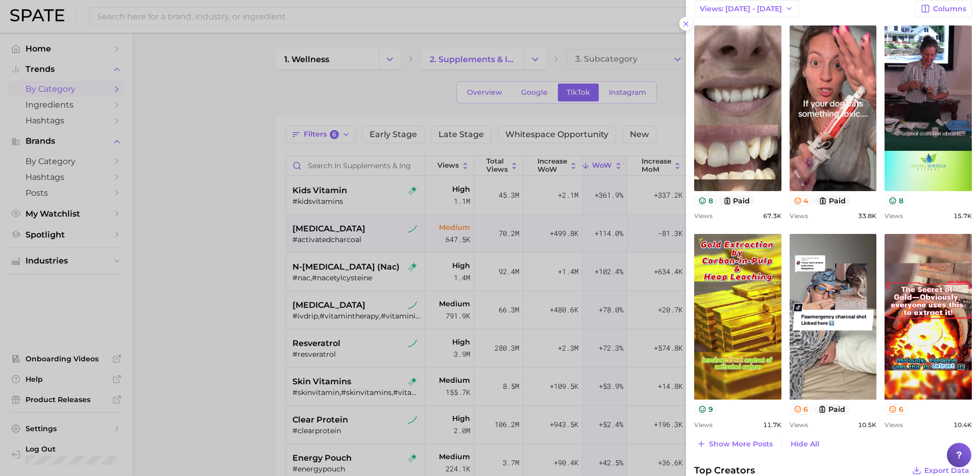 This screenshot has height=476, width=980. I want to click on button: 4, so click(801, 200).